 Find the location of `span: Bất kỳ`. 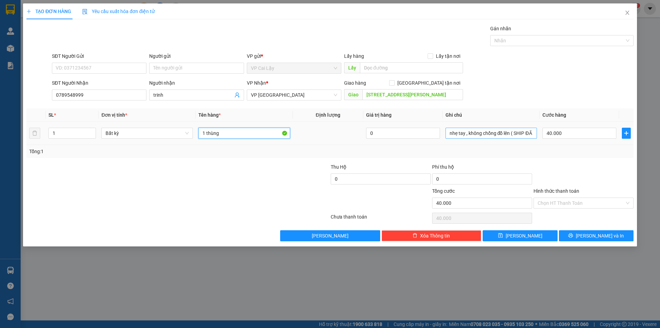

span: Bất kỳ is located at coordinates (147, 133).